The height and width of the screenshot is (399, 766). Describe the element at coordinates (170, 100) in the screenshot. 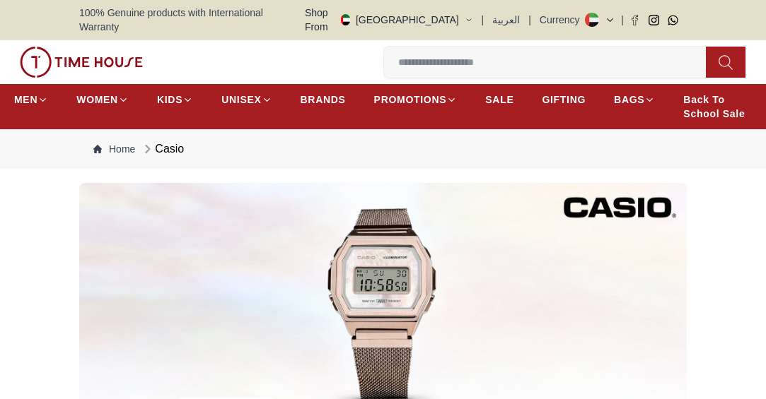

I see `span: KIDS` at that location.